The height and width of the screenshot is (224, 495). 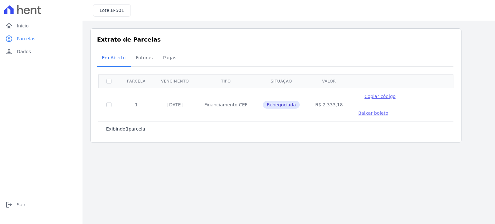 I want to click on span: Pagas, so click(x=169, y=58).